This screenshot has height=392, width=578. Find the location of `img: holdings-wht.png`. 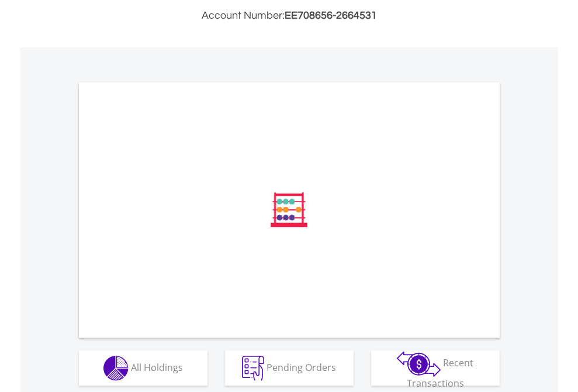

img: holdings-wht.png is located at coordinates (116, 368).